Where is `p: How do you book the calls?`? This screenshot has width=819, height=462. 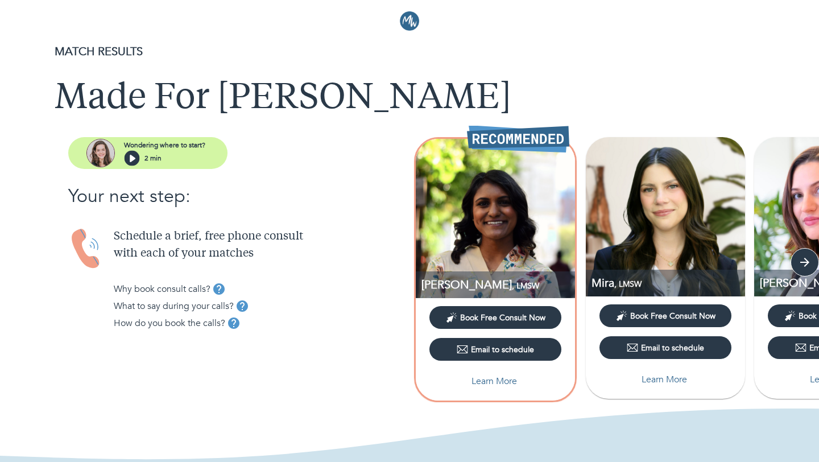
p: How do you book the calls? is located at coordinates (170, 323).